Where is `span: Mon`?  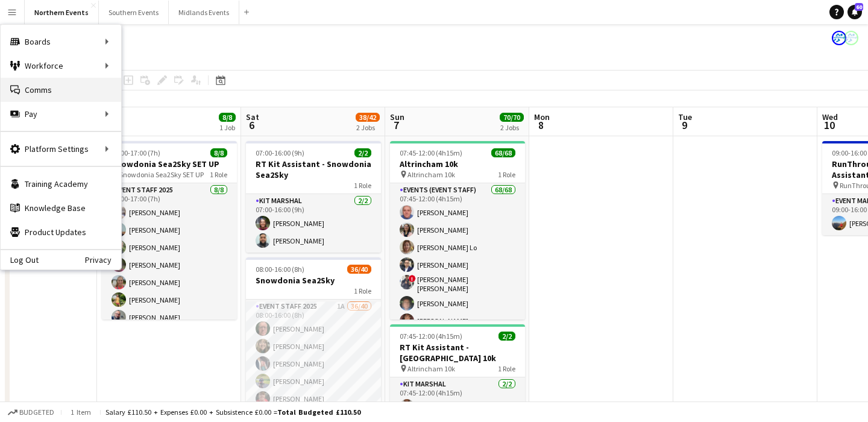 span: Mon is located at coordinates (542, 117).